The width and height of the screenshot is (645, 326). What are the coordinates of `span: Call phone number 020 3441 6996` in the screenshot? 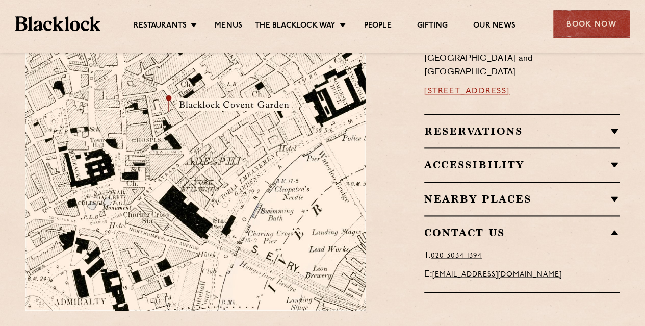 It's located at (459, 255).